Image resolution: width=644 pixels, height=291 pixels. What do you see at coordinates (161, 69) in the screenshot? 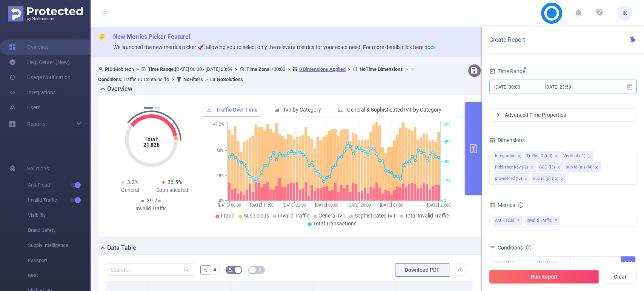
I see `b: Time Range:` at bounding box center [161, 69].